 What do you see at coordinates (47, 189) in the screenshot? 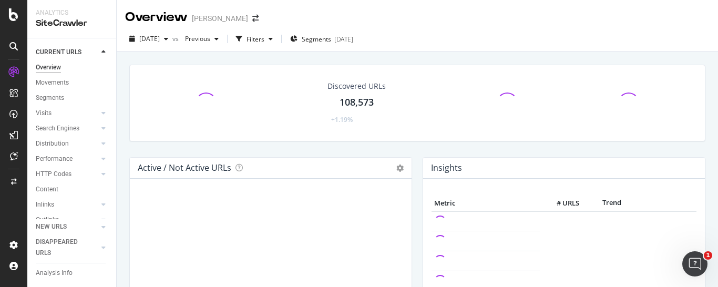
I see `div: Content` at bounding box center [47, 189].